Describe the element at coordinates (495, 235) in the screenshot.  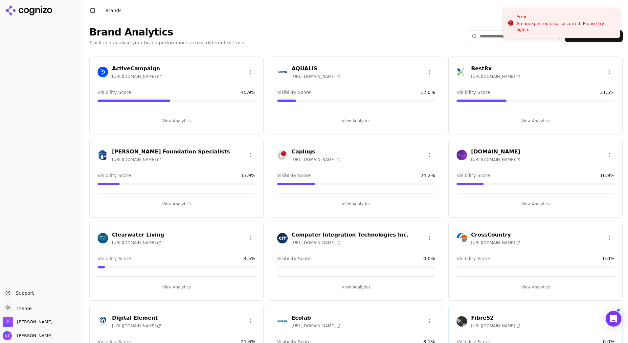
I see `h3: CrossCountry` at that location.